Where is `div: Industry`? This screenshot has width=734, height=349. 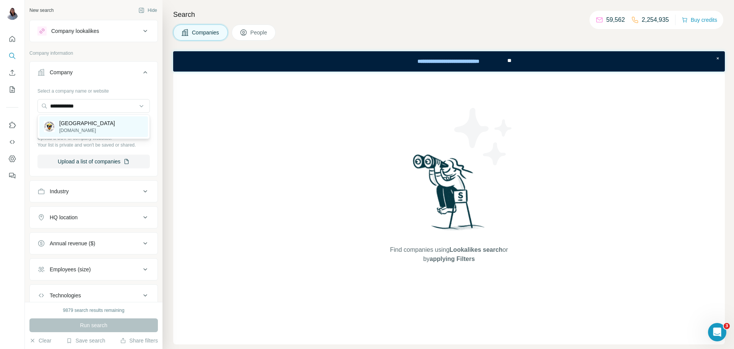
div: Industry is located at coordinates (59, 191).